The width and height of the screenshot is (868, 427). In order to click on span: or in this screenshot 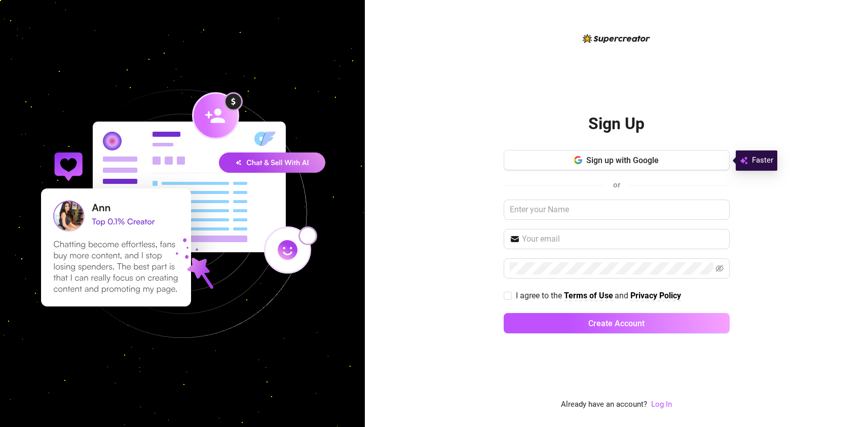, I will do `click(617, 185)`.